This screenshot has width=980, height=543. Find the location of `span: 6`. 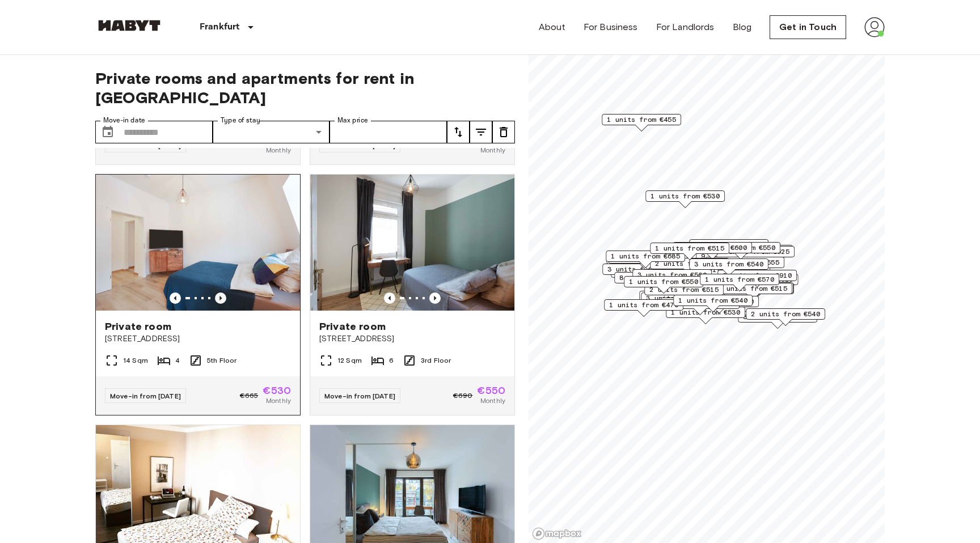

span: 6 is located at coordinates (391, 360).